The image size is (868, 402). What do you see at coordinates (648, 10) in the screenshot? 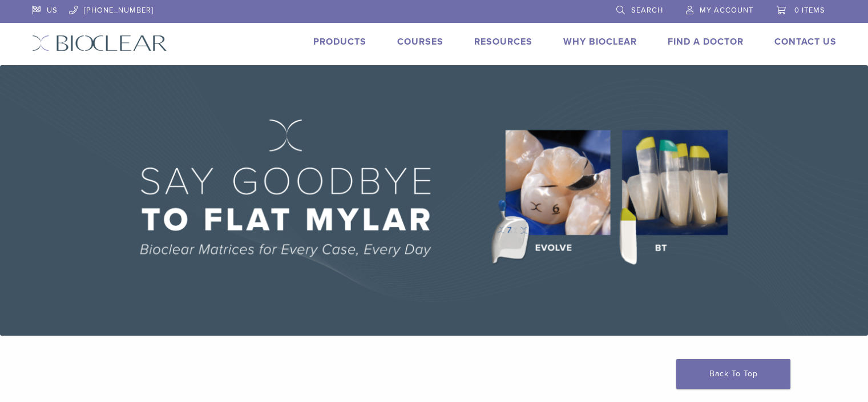
I see `span: Search` at bounding box center [648, 10].